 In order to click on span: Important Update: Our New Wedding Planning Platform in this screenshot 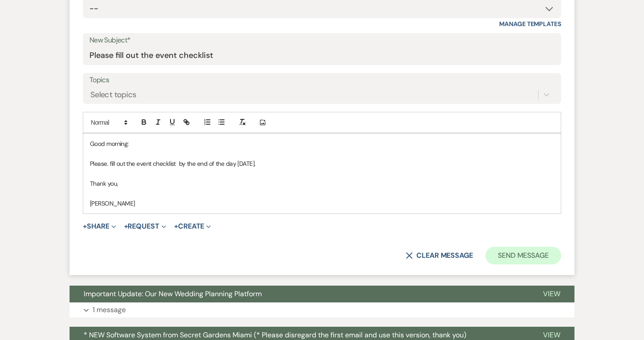, I will do `click(173, 293)`.